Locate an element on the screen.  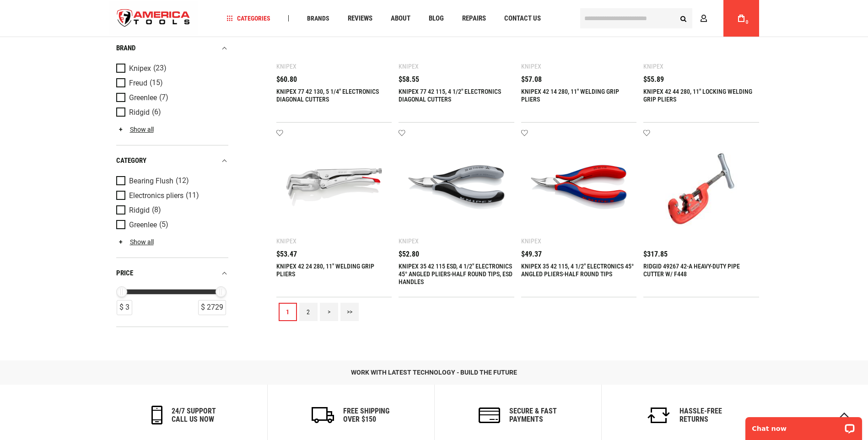
span: $57.08 is located at coordinates (531, 79).